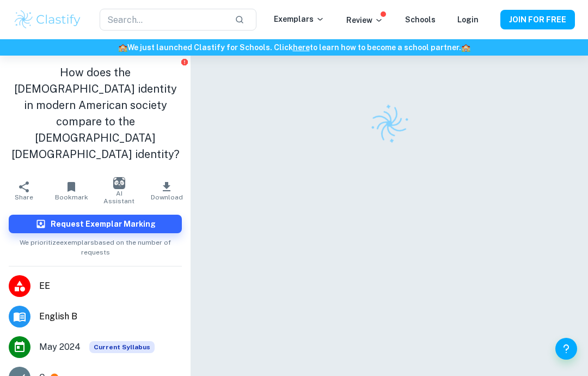  What do you see at coordinates (299, 19) in the screenshot?
I see `p: Exemplars` at bounding box center [299, 19].